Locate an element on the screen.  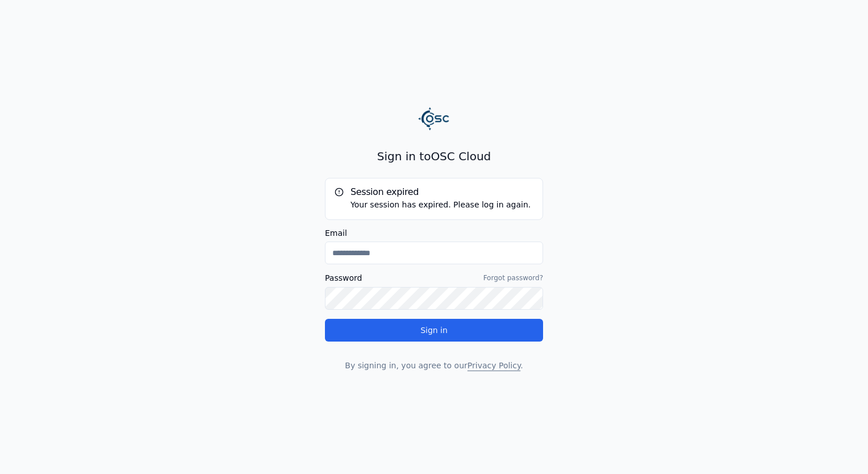
h2: Sign in to OSC Cloud is located at coordinates (434, 156).